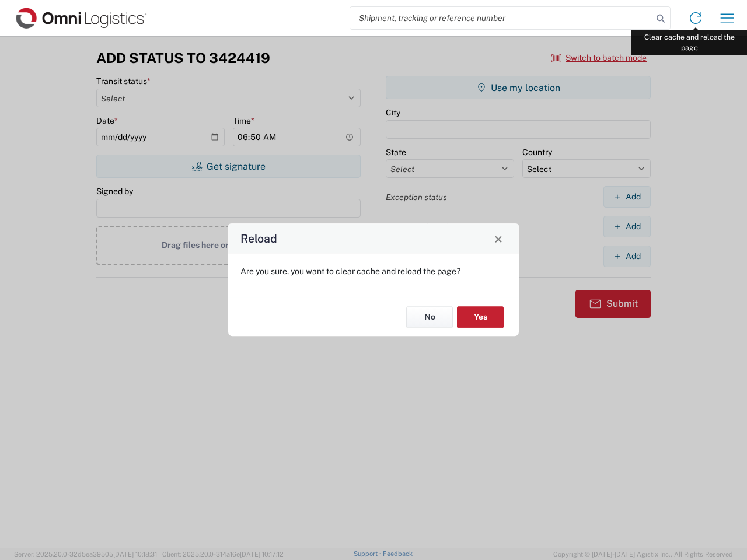  Describe the element at coordinates (429, 317) in the screenshot. I see `button: No` at that location.